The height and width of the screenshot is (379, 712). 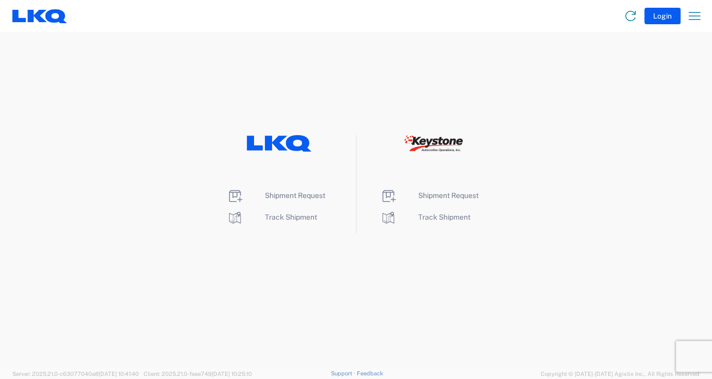 What do you see at coordinates (75, 374) in the screenshot?
I see `span: Server: 2025.21.0-c63077040a8` at bounding box center [75, 374].